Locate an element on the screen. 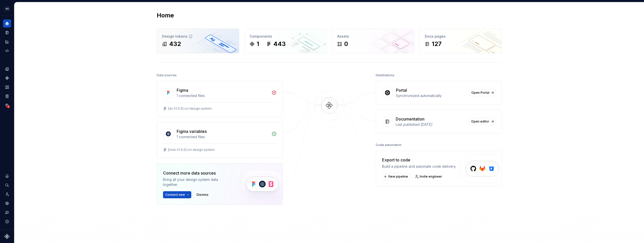  button: Search ⌘K is located at coordinates (7, 185).